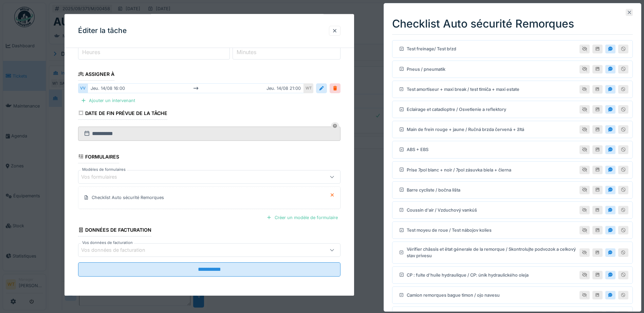  Describe the element at coordinates (118, 250) in the screenshot. I see `div: Vos données de facturation` at that location.